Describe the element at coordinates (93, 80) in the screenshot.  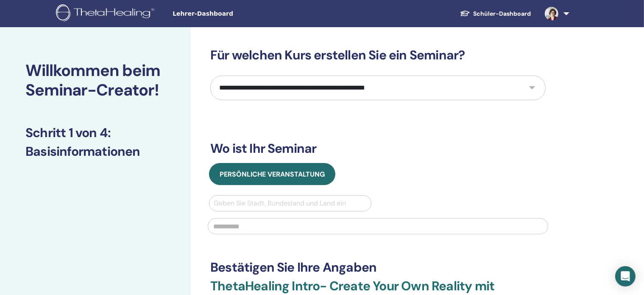
I see `font: Willkommen beim Seminar-Creator!` at that location.